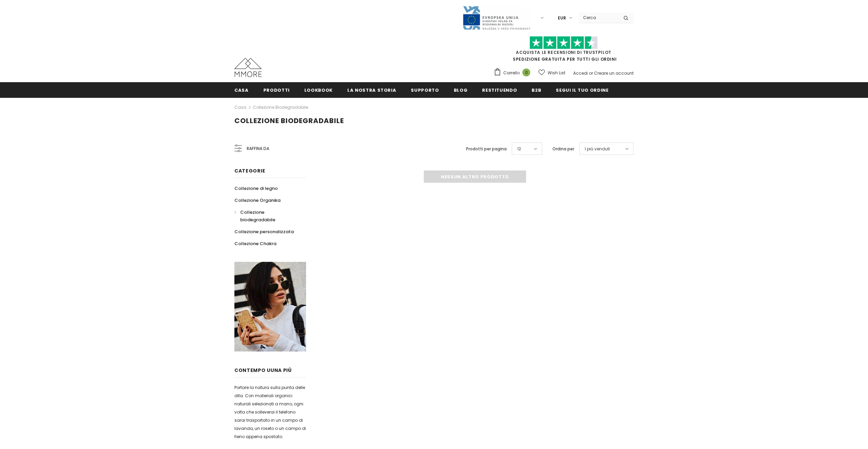 This screenshot has width=868, height=449. What do you see at coordinates (250, 171) in the screenshot?
I see `span: Categorie` at bounding box center [250, 171].